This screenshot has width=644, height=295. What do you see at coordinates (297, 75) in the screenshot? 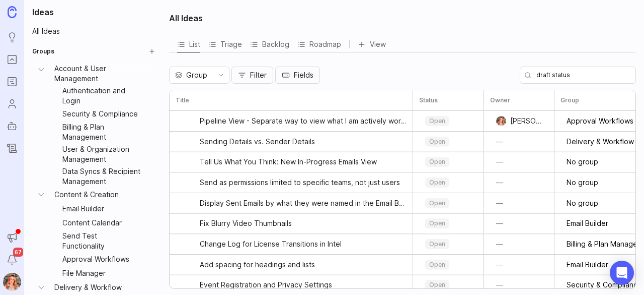
I see `button: Fields` at bounding box center [297, 75].